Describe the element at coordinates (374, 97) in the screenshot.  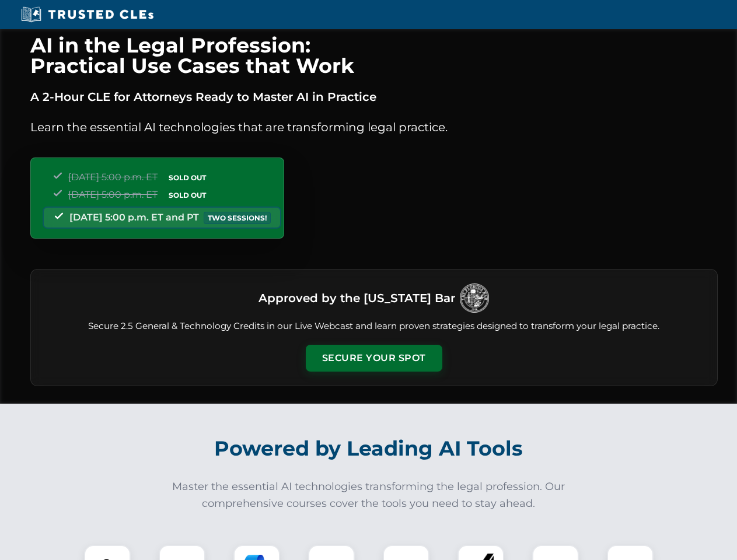
I see `p: A 2-Hour CLE for Attorneys Ready to Master AI in Practice` at that location.